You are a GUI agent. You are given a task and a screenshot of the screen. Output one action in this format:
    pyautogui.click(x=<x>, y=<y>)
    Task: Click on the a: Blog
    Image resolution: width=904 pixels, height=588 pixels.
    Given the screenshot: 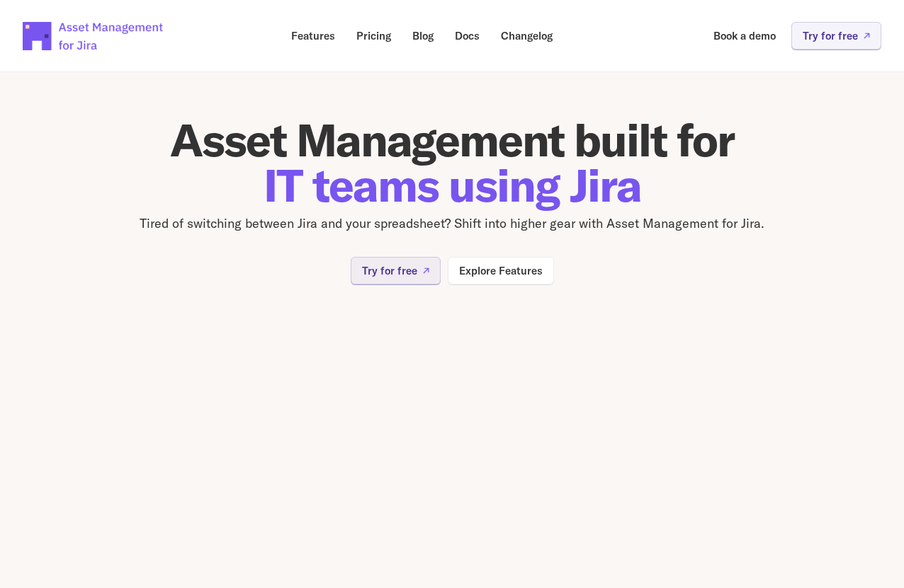 What is the action you would take?
    pyautogui.click(x=423, y=35)
    